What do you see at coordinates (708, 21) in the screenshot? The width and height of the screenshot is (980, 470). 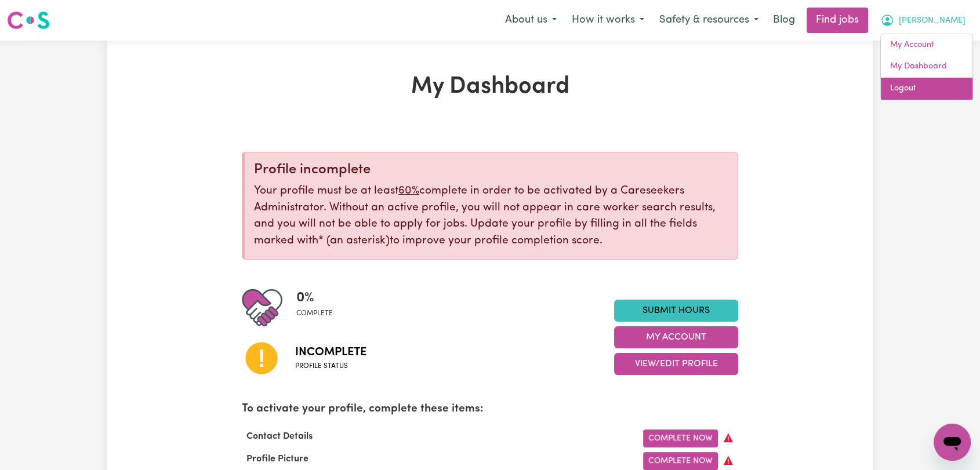 I see `button: Safety & resources` at bounding box center [708, 21].